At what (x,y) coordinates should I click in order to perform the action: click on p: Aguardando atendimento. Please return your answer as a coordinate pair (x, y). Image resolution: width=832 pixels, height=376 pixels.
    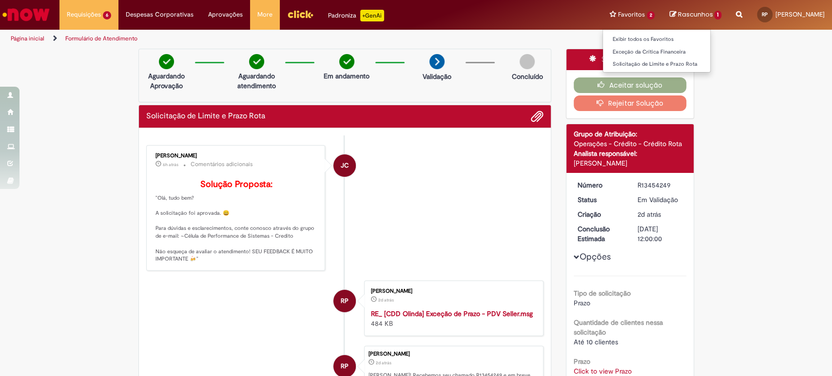
    Looking at the image, I should click on (256, 81).